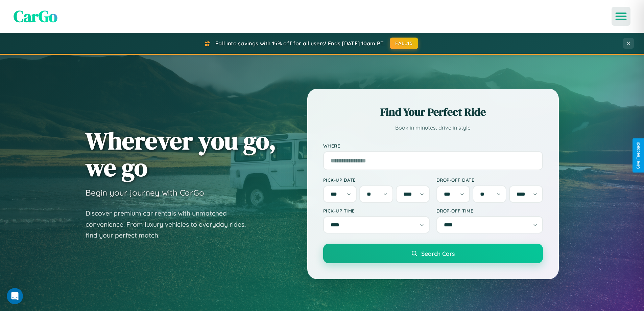  What do you see at coordinates (489, 210) in the screenshot?
I see `label: Drop-off Time` at bounding box center [489, 210].